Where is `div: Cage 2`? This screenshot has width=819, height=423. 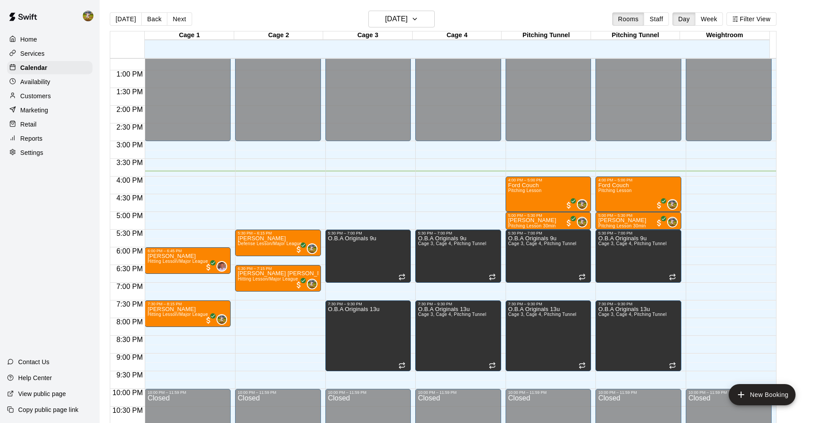
div: Cage 2 is located at coordinates (279, 35).